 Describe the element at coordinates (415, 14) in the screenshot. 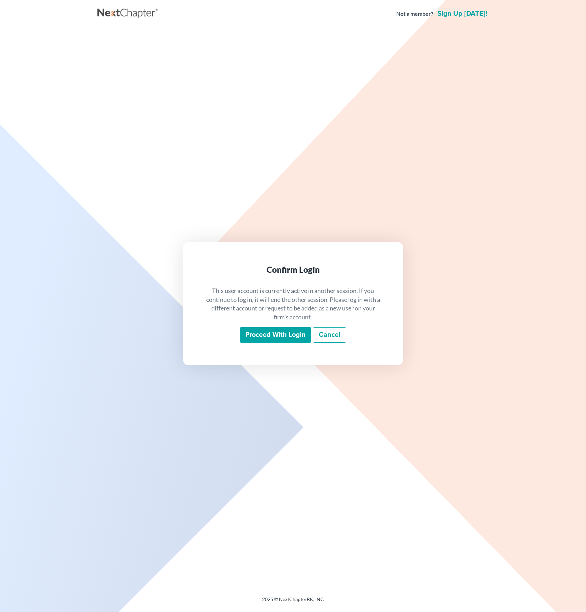

I see `strong: Not a member?` at that location.